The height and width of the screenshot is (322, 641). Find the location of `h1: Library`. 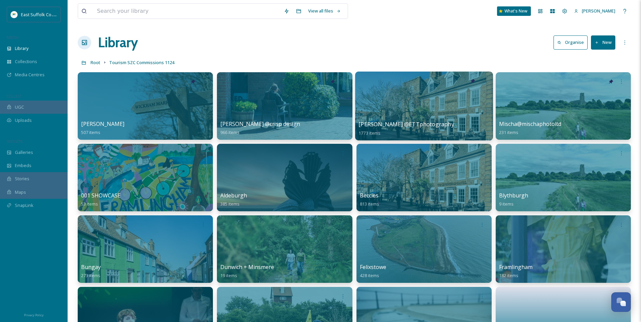

h1: Library is located at coordinates (118, 43).